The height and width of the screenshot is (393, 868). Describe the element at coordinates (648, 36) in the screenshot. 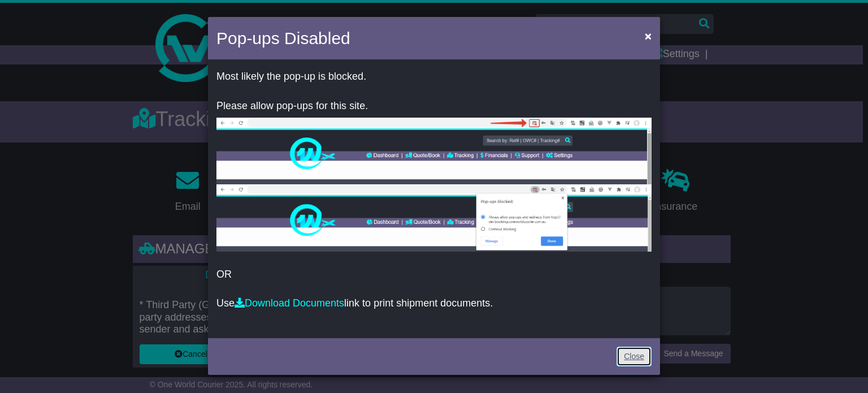

I see `button: Close` at that location.